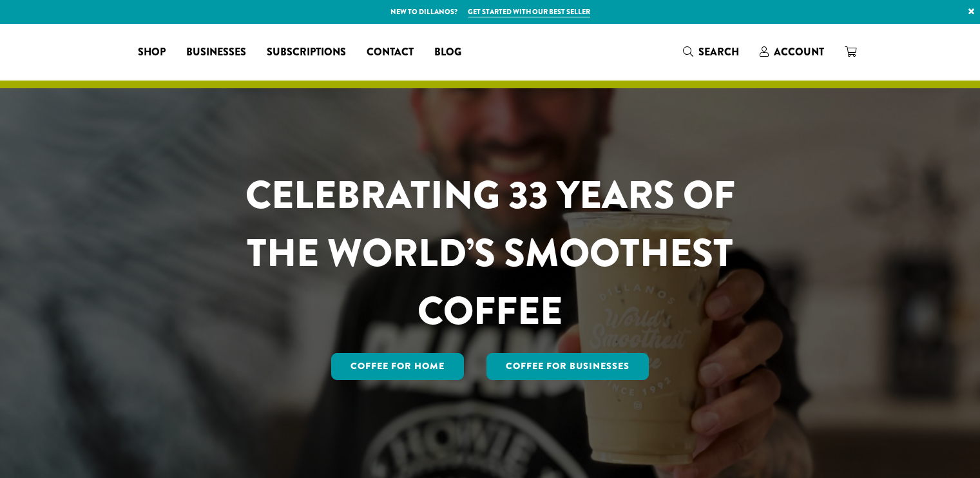  What do you see at coordinates (490, 253) in the screenshot?
I see `h1: CELEBRATING 33 YEARS OF THE WORLD’S SMOOTHEST COFFEE` at bounding box center [490, 253].